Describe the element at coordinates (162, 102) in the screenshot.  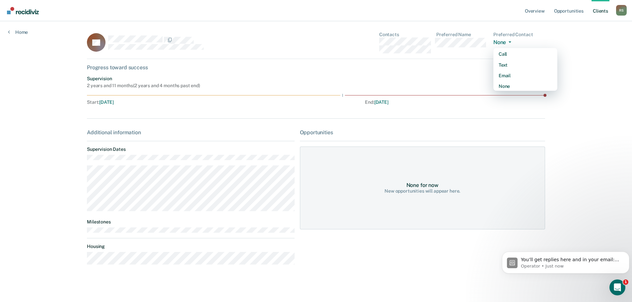
I see `div: Start :` at that location.